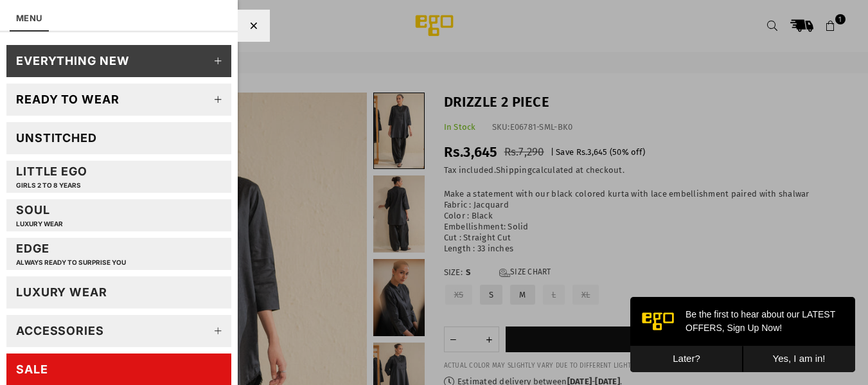  I want to click on div: Close Menu, so click(253, 26).